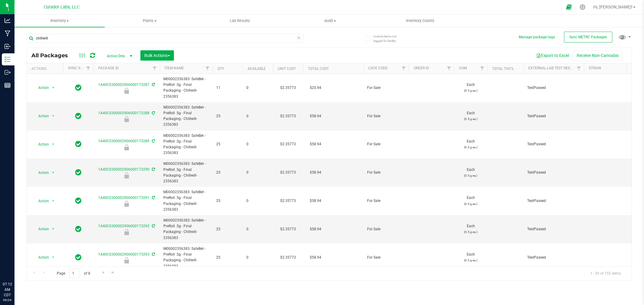 Image resolution: width=644 pixels, height=305 pixels. Describe the element at coordinates (240, 21) in the screenshot. I see `span: Lab Results` at that location.